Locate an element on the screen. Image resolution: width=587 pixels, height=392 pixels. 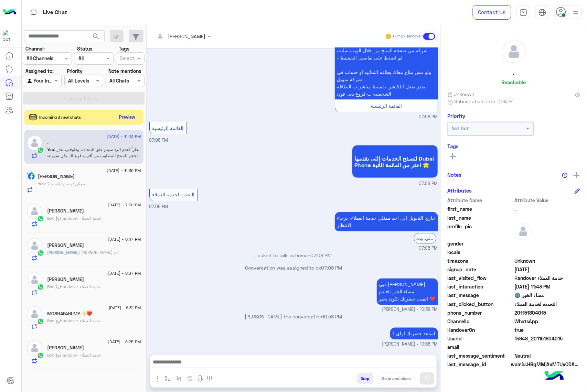
span: last_message is located at coordinates (480, 295).